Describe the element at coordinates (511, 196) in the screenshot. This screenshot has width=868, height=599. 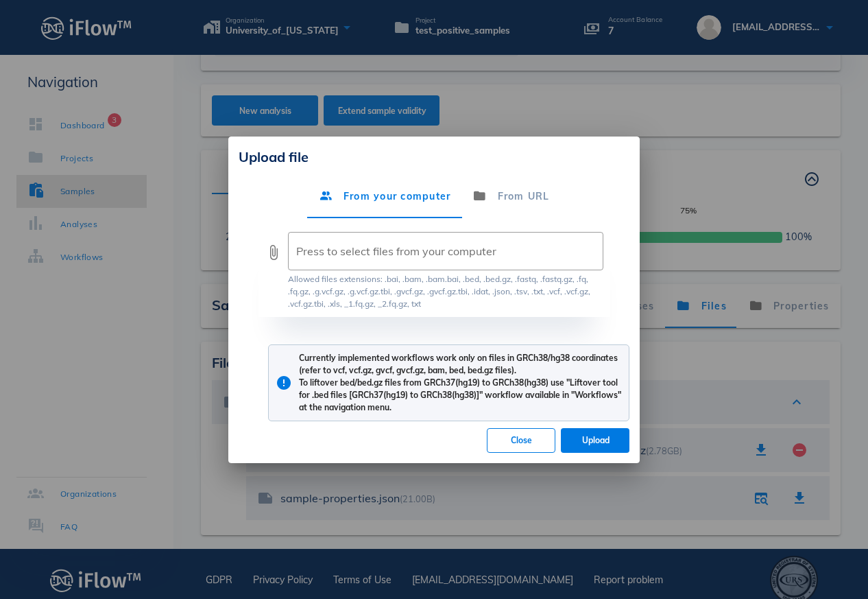
I see `div: From URL` at that location.